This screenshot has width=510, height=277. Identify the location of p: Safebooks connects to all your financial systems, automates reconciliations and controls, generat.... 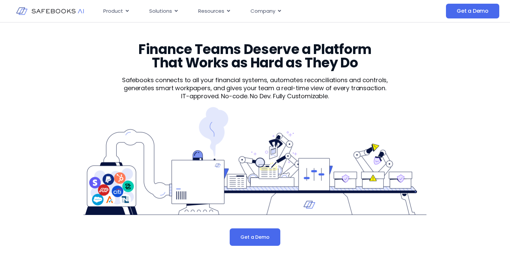
(255, 84).